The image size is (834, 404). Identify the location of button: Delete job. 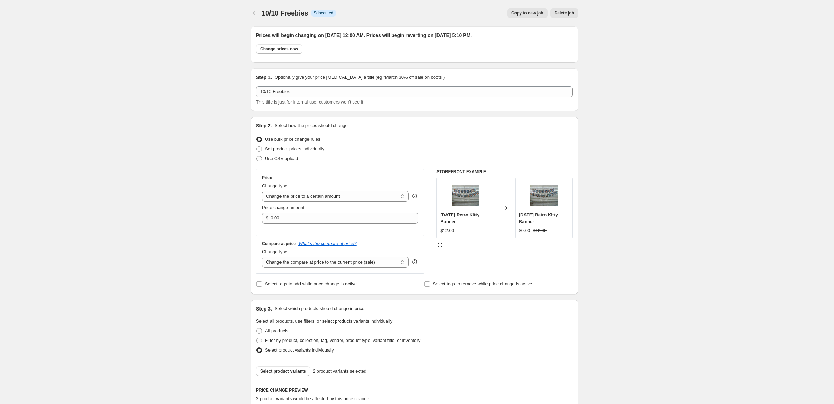
(564, 13).